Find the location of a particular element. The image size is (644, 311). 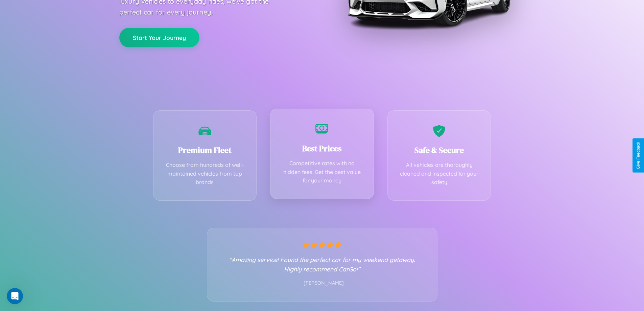

p: Choose from hundreds of well-maintained vehicles from top brands is located at coordinates (204, 173).